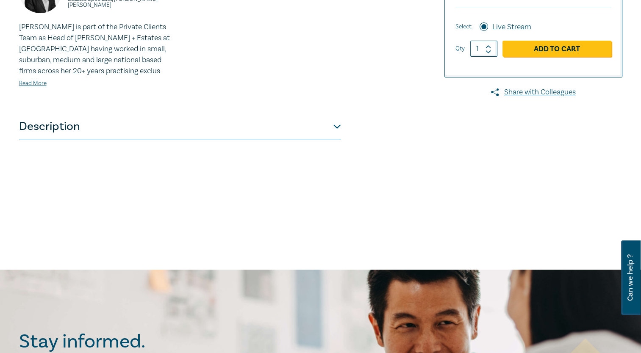 The width and height of the screenshot is (641, 353). I want to click on a: Share with Colleagues, so click(533, 92).